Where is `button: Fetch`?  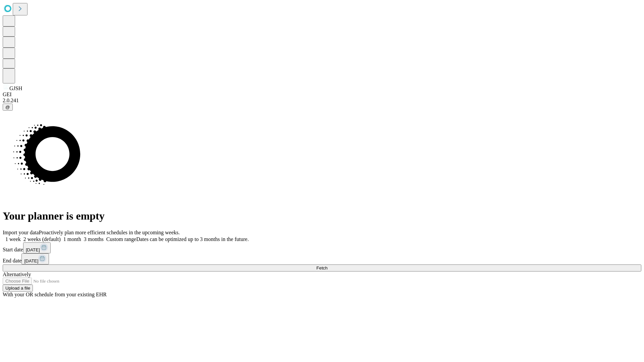 button: Fetch is located at coordinates (322, 268).